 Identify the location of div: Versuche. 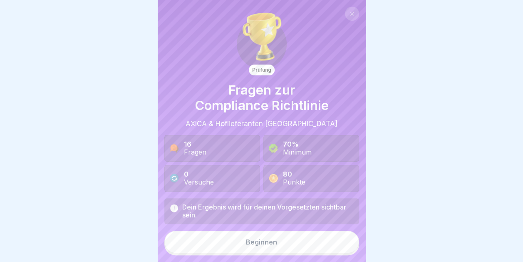
(199, 182).